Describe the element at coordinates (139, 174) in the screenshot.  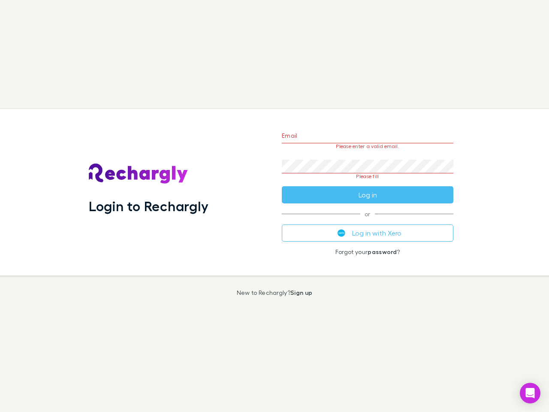
I see `img: Rechargly's Logo` at that location.